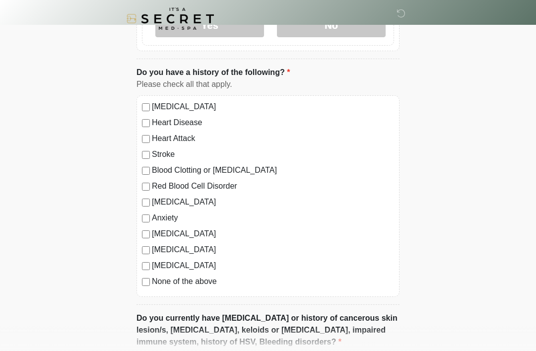  I want to click on label: Anxiety, so click(273, 218).